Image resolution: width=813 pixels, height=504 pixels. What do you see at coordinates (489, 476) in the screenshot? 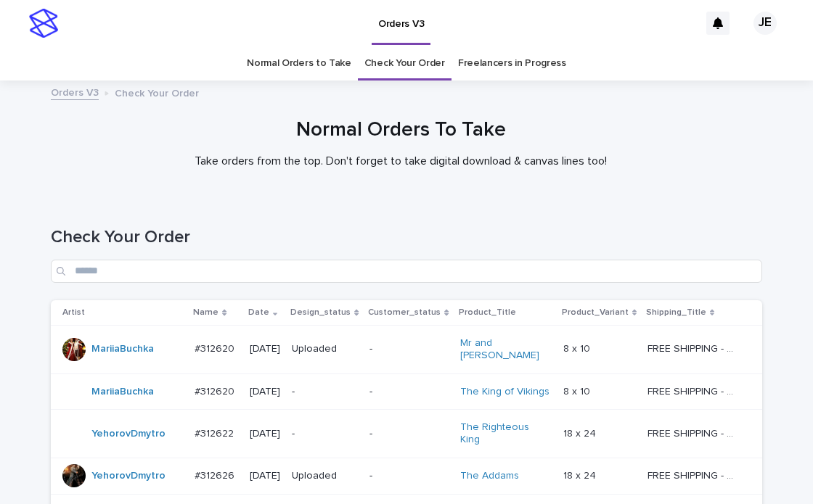
I see `a: The Addams` at bounding box center [489, 476].